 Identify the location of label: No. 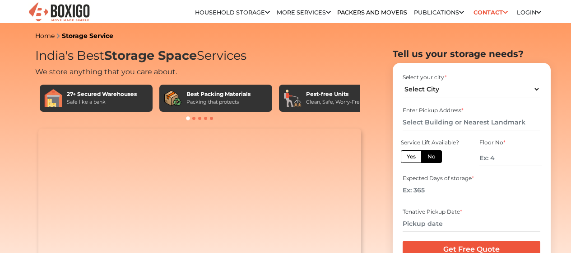
(432, 156).